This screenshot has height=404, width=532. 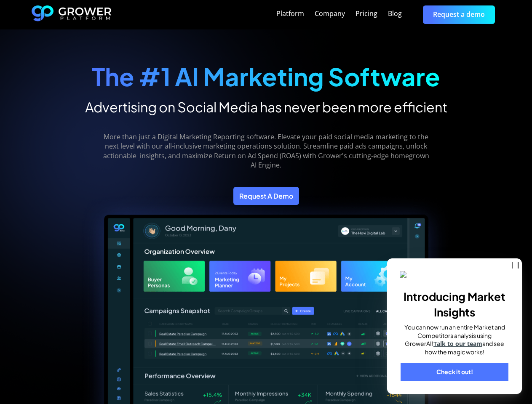 What do you see at coordinates (290, 14) in the screenshot?
I see `div: Platform` at bounding box center [290, 14].